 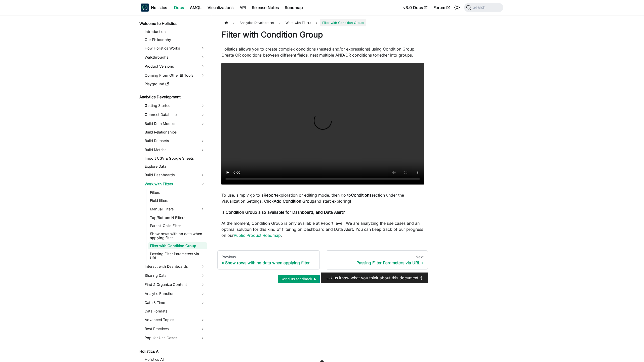 What do you see at coordinates (268, 263) in the screenshot?
I see `div: Show rows with no data when applying filter` at bounding box center [268, 263].